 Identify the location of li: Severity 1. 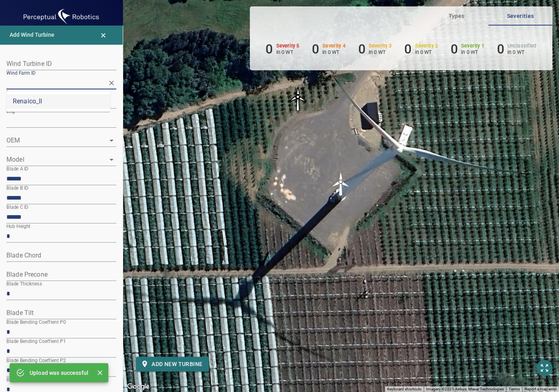
(467, 49).